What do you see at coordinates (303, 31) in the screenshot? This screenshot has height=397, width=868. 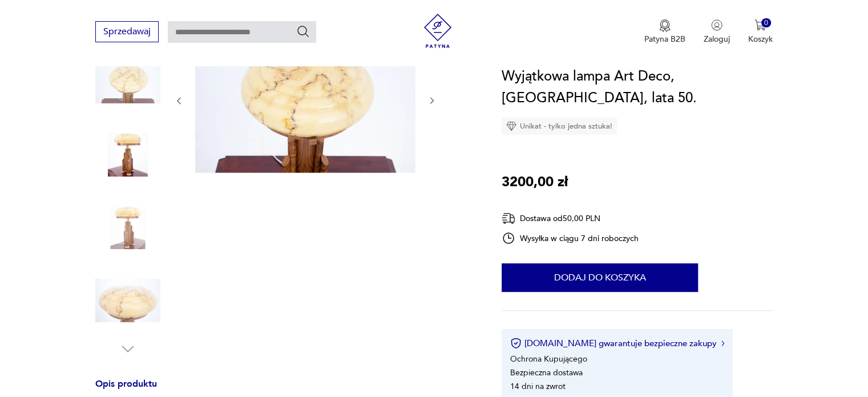 I see `button: Szukaj` at bounding box center [303, 31].